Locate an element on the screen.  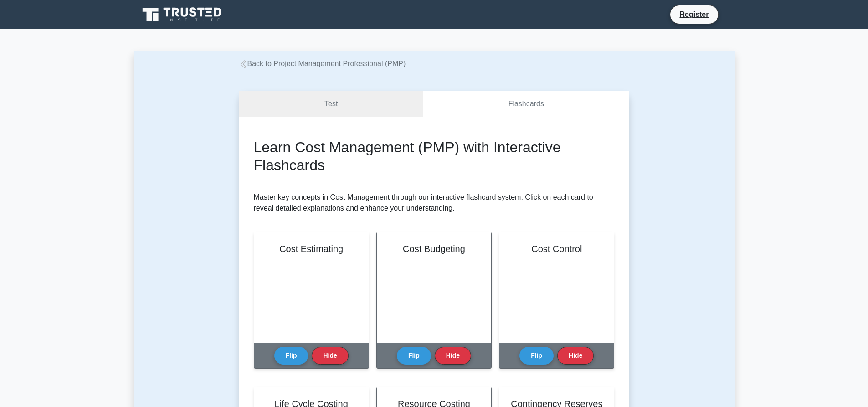
h2: Learn Cost Management (PMP) with Interactive Flashcards is located at coordinates (434, 156).